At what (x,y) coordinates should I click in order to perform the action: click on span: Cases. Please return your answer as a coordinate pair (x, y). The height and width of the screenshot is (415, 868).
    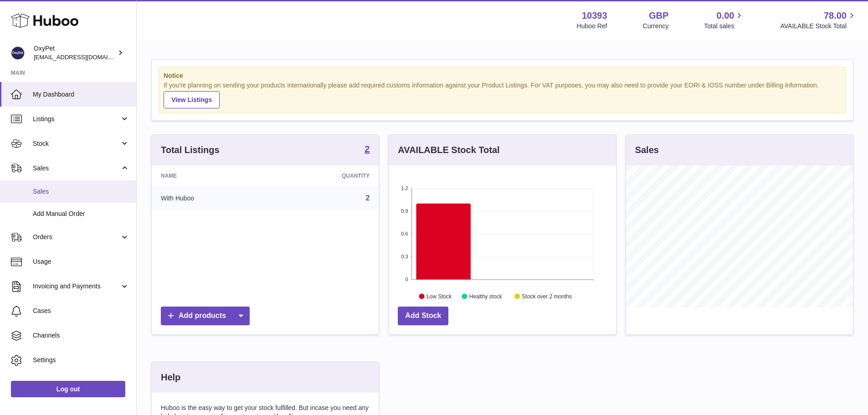
    Looking at the image, I should click on (81, 310).